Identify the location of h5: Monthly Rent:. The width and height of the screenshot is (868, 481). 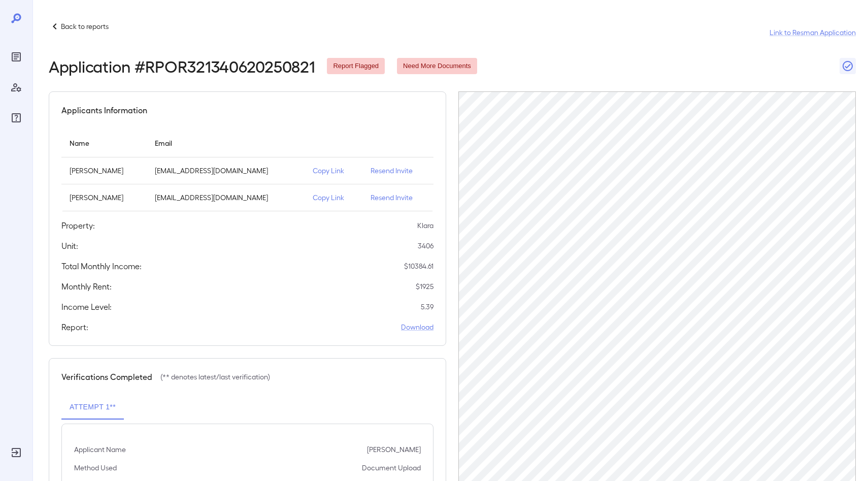
(86, 286).